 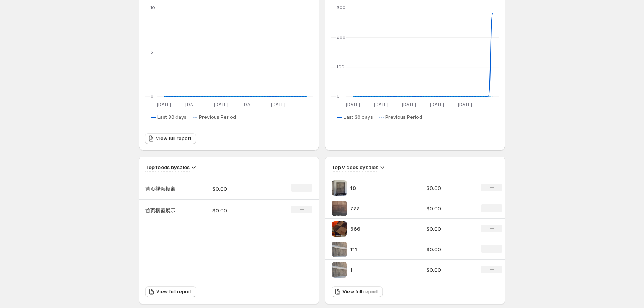 What do you see at coordinates (339, 249) in the screenshot?
I see `img: 111` at bounding box center [339, 249].